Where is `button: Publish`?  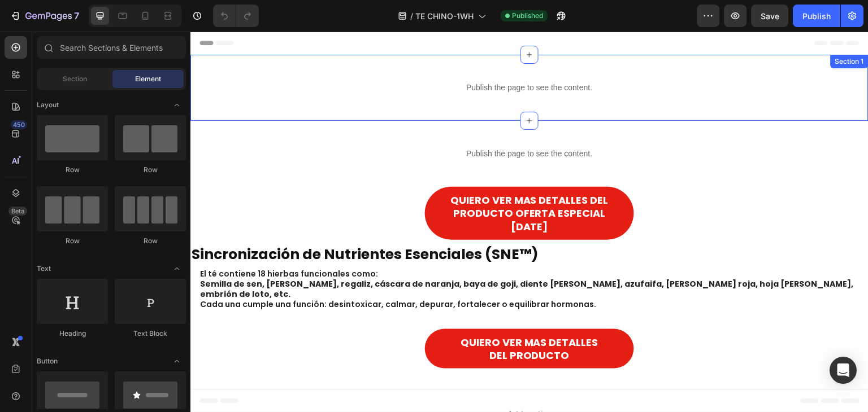
button: Publish is located at coordinates (817, 16).